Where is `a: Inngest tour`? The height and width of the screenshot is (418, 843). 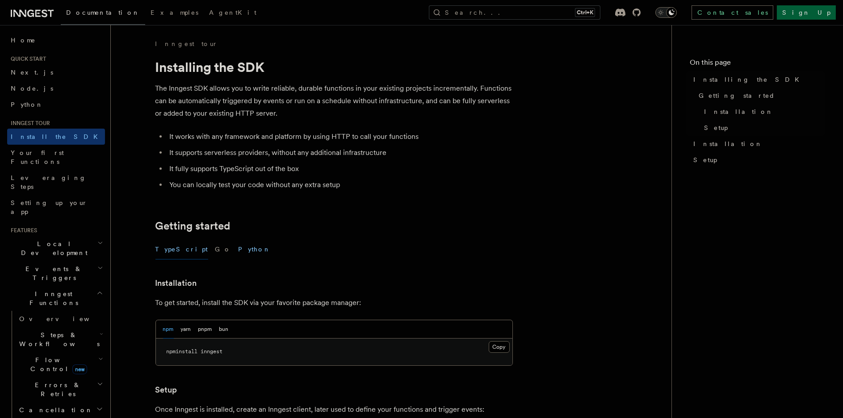
a: Inngest tour is located at coordinates (187, 44).